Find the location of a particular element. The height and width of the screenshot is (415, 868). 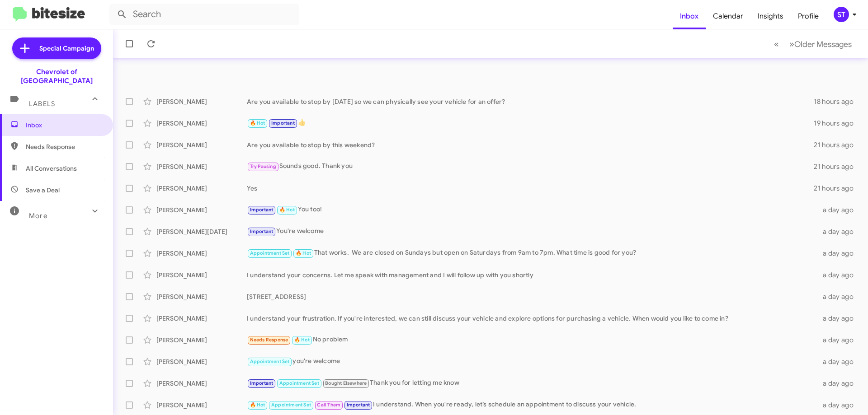

span: Save a Deal is located at coordinates (43, 190).